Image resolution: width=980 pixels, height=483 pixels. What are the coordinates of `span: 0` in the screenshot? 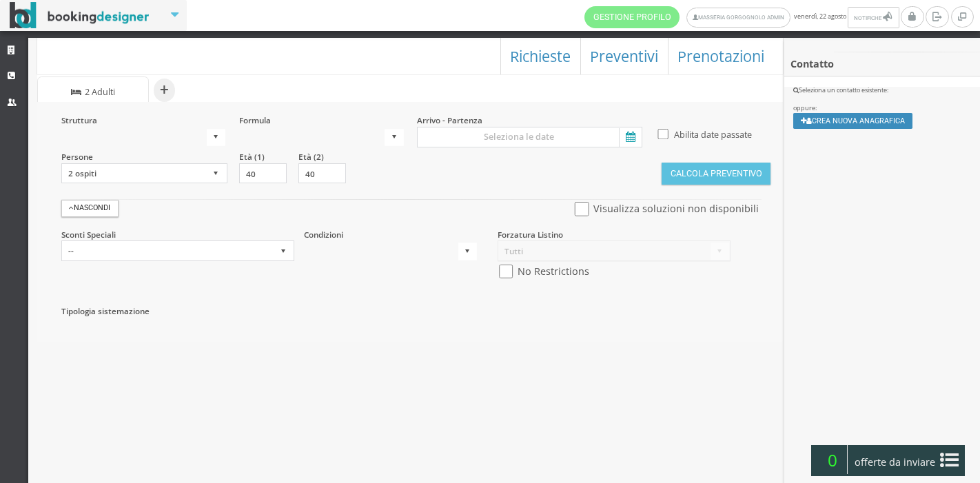 It's located at (832, 460).